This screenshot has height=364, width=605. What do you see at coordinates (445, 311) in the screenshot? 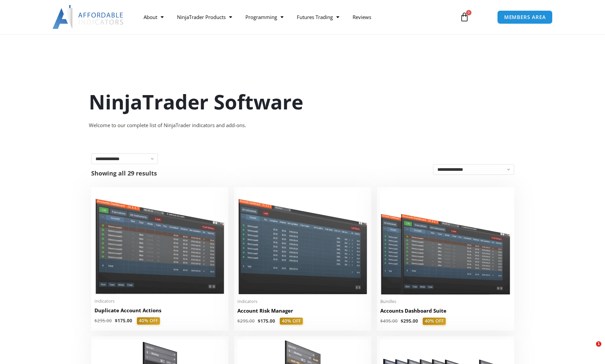
I see `h2: Accounts Dashboard Suite` at bounding box center [445, 311].